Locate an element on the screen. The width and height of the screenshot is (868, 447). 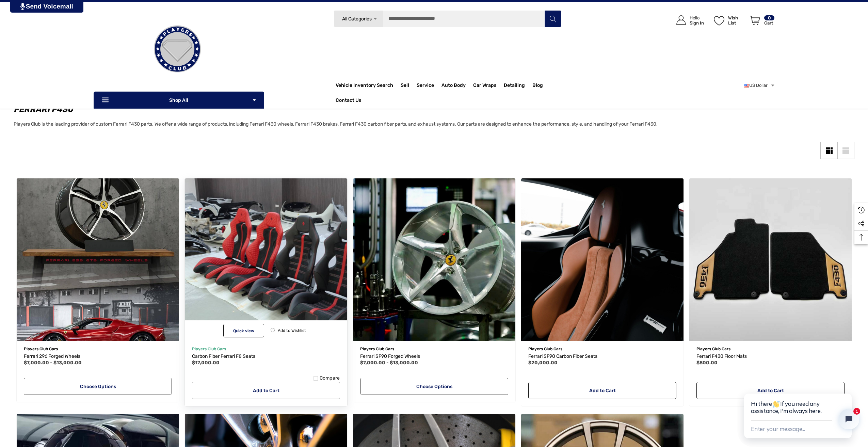
p: 0 is located at coordinates (769, 18).